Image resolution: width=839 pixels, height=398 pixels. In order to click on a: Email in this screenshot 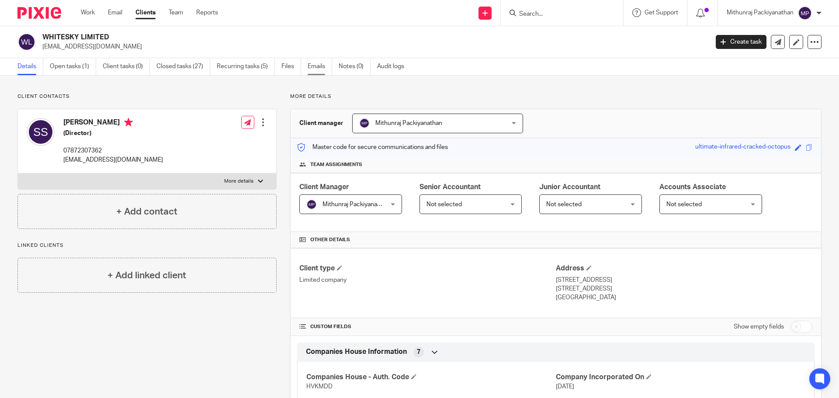, I will do `click(115, 13)`.